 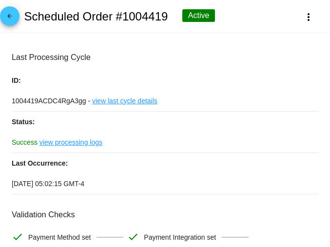 What do you see at coordinates (309, 17) in the screenshot?
I see `mat-icon: more_vert` at bounding box center [309, 17].